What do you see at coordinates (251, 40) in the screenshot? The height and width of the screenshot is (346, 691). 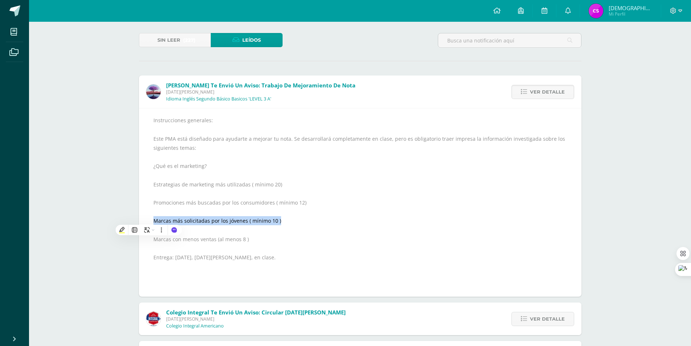 I see `span: Leídos` at bounding box center [251, 40].